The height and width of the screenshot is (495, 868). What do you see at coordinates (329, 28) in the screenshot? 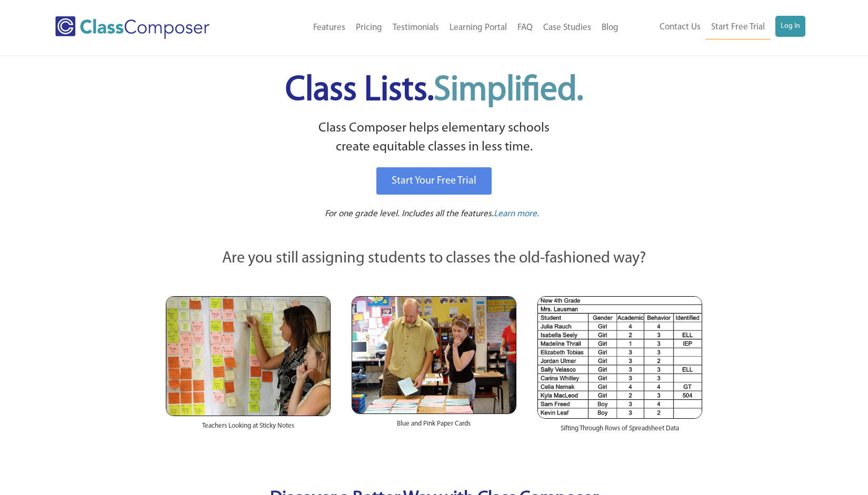
I see `a: Features` at bounding box center [329, 28].